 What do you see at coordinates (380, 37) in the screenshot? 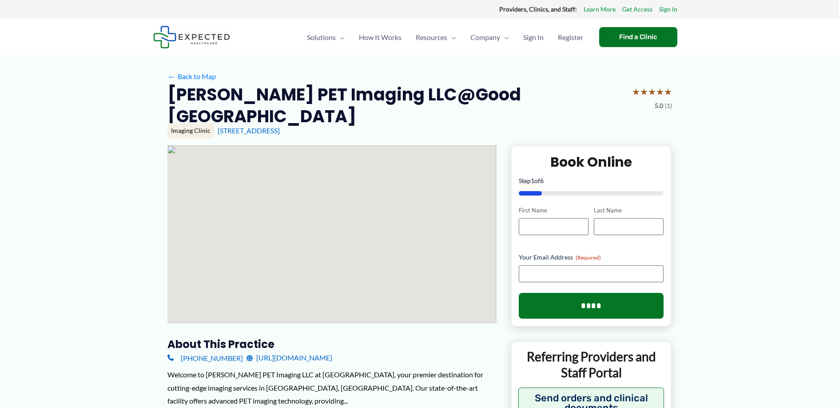
I see `a: How It Works` at bounding box center [380, 37].